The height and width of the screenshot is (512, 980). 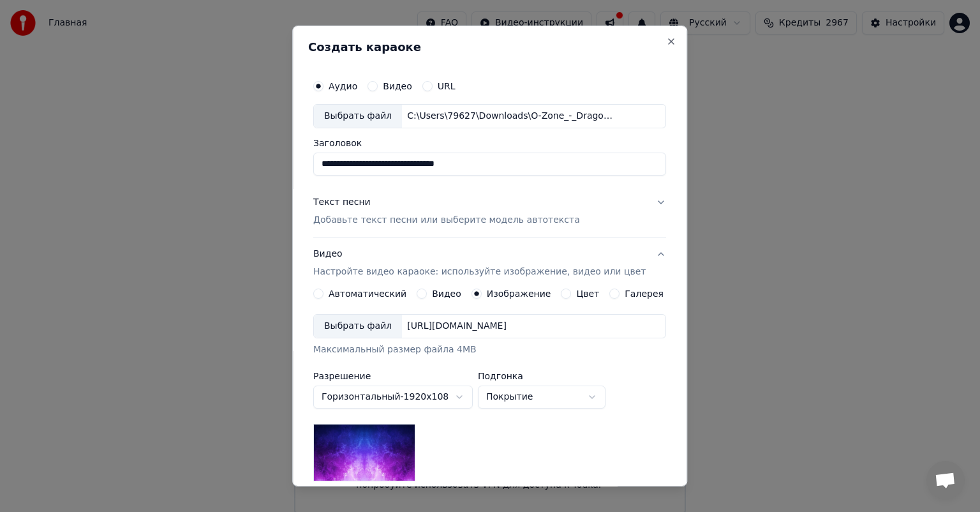 What do you see at coordinates (490, 47) in the screenshot?
I see `h2: Создать караоке` at bounding box center [490, 47].